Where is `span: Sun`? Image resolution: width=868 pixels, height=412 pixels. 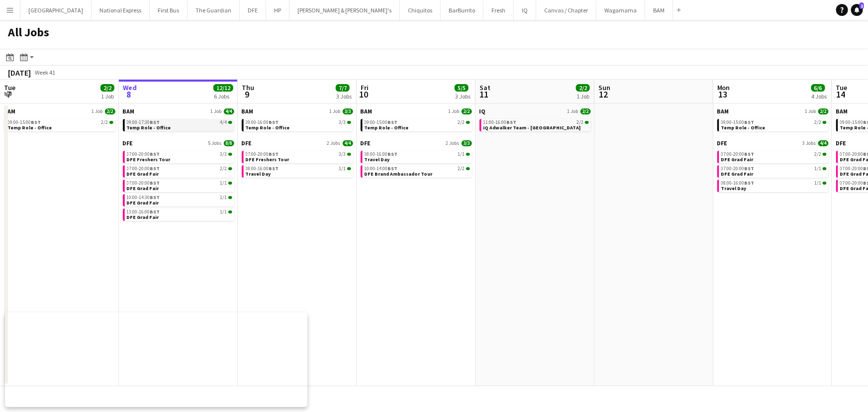
span: Sun is located at coordinates (604, 88).